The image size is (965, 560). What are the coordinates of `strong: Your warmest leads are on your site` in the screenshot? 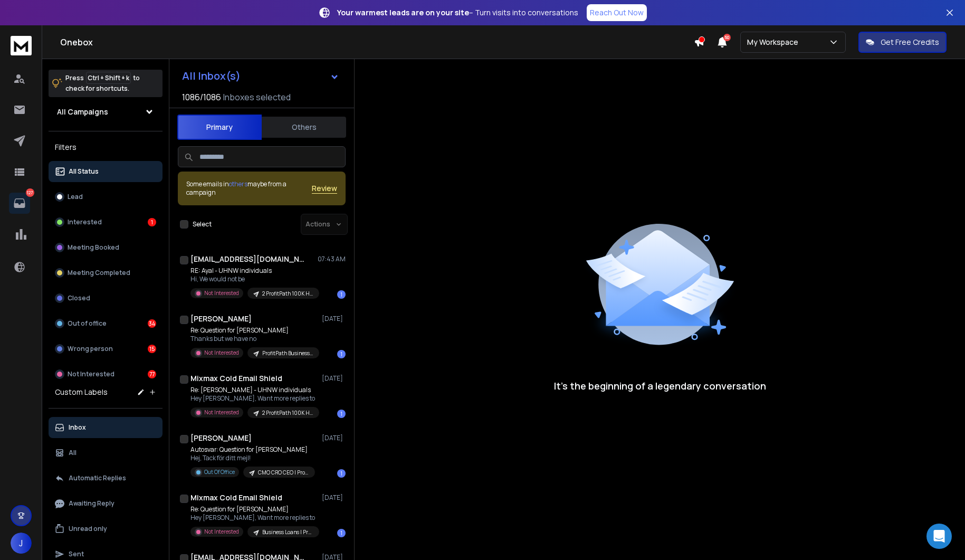 It's located at (403, 12).